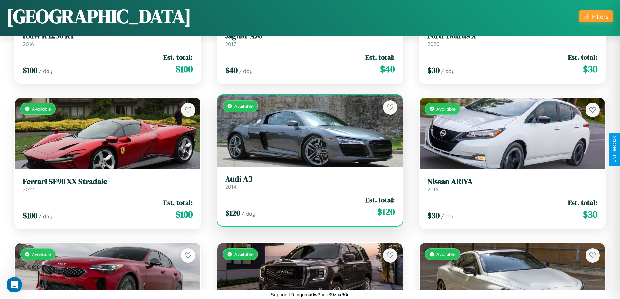  What do you see at coordinates (614, 149) in the screenshot?
I see `div: Give Feedback` at bounding box center [614, 149].